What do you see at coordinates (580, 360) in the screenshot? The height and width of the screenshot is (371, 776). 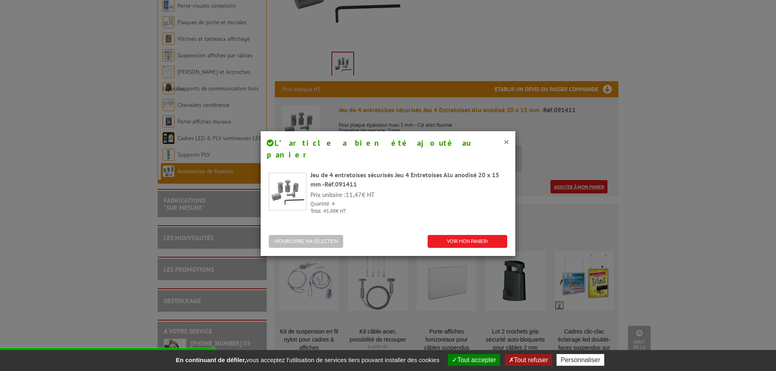 I see `button: Personnaliser (fenêtre modale)` at bounding box center [580, 360].